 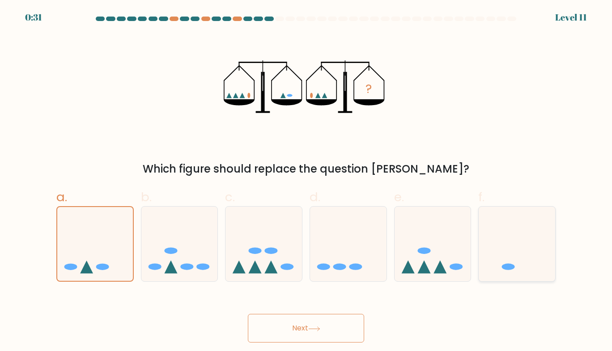 I want to click on span: a., so click(x=62, y=197).